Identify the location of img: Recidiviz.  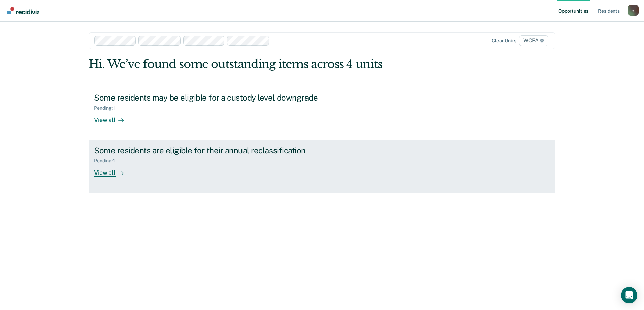
(23, 11).